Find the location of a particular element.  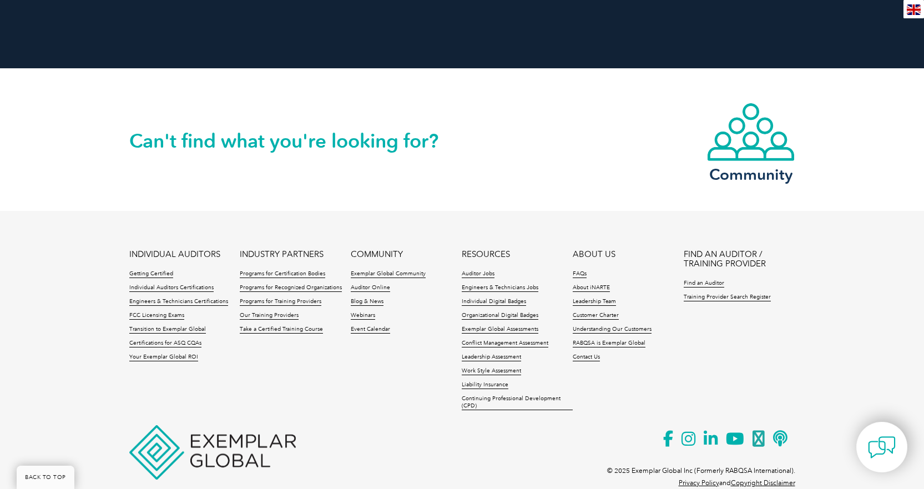

img: icon-community.webp is located at coordinates (751, 132).